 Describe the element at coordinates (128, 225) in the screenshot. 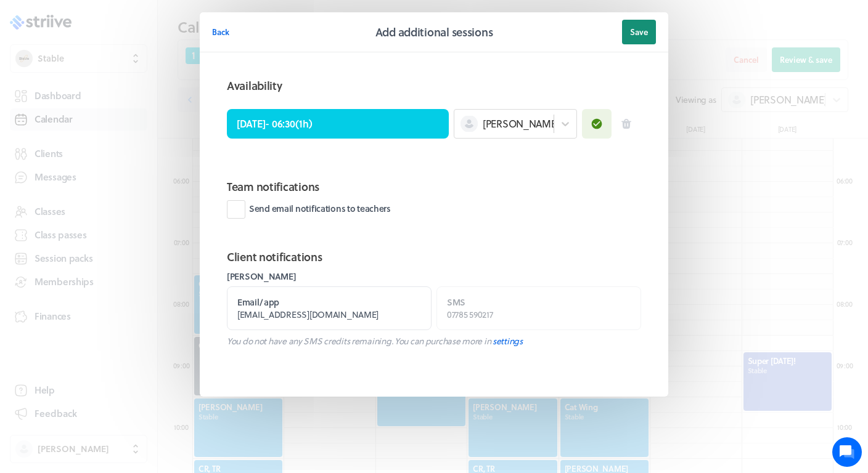

I see `input: Search articles` at that location.